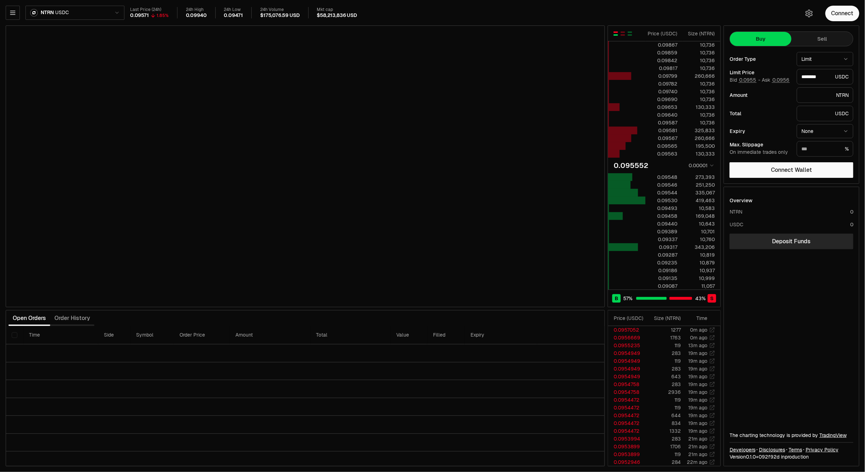 This screenshot has height=472, width=865. What do you see at coordinates (699, 131) in the screenshot?
I see `div: 325,833` at bounding box center [699, 131].